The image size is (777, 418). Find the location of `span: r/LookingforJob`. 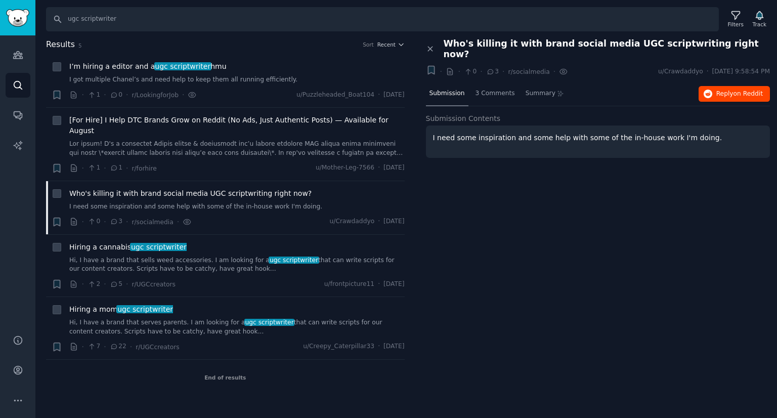

span: r/LookingforJob is located at coordinates (155, 95).